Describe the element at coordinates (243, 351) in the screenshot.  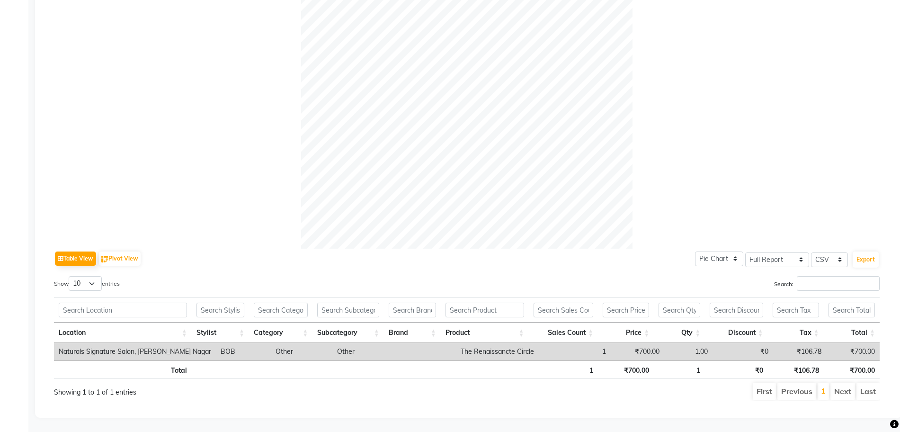
I see `td: BOB` at that location.